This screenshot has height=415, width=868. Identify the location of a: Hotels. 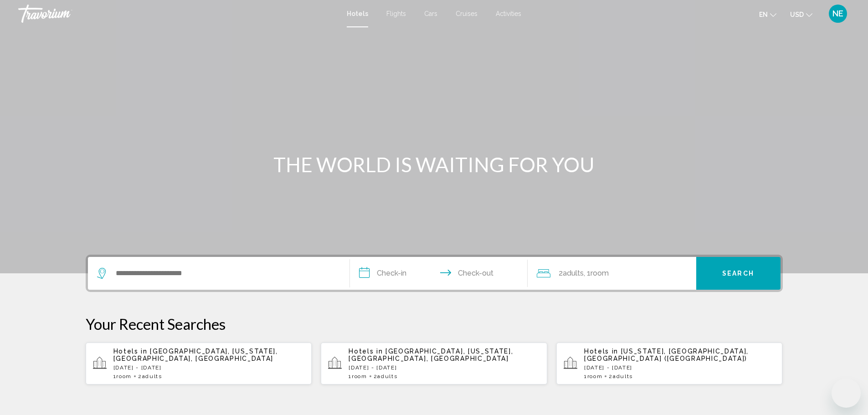
(357, 13).